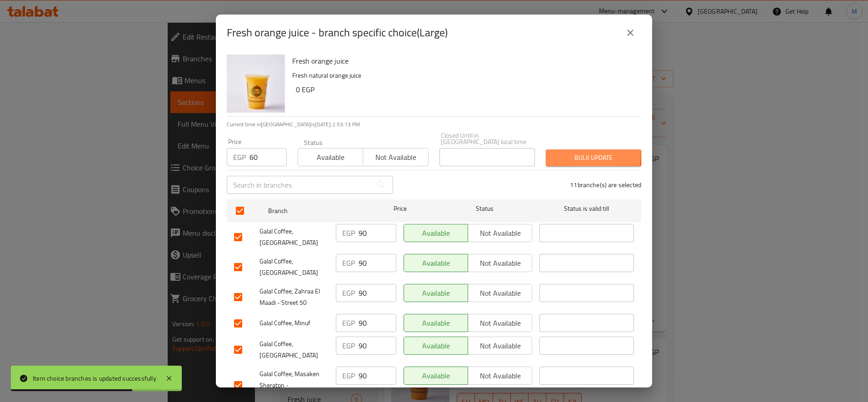 Image resolution: width=868 pixels, height=402 pixels. What do you see at coordinates (631, 32) in the screenshot?
I see `button: close` at bounding box center [631, 32].